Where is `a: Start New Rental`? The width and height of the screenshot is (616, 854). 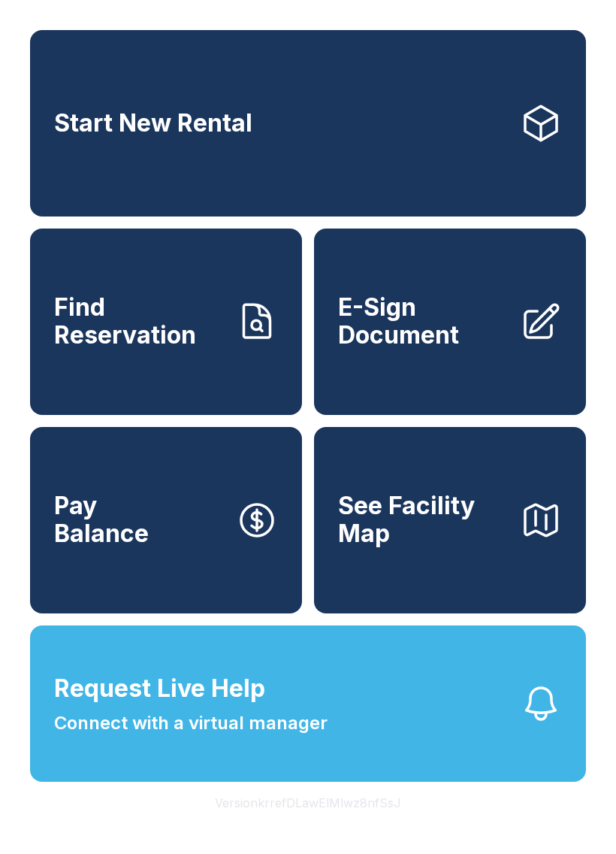 a: Start New Rental is located at coordinates (308, 124).